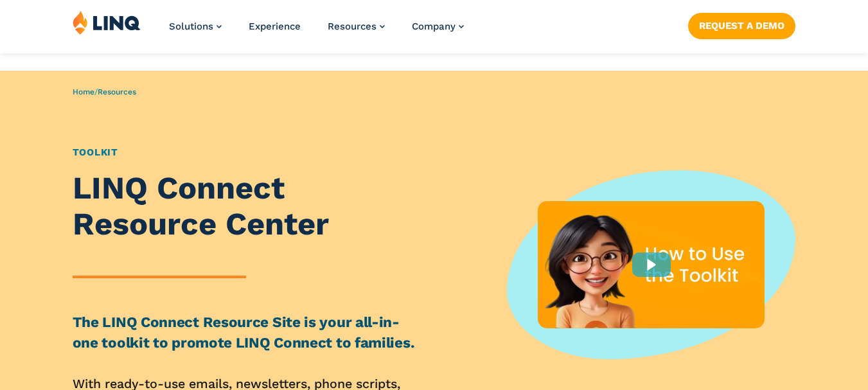 The height and width of the screenshot is (390, 868). I want to click on strong: The LINQ Connect Resource Site is your all-in-one toolkit to promote LINQ Connect to families., so click(244, 332).